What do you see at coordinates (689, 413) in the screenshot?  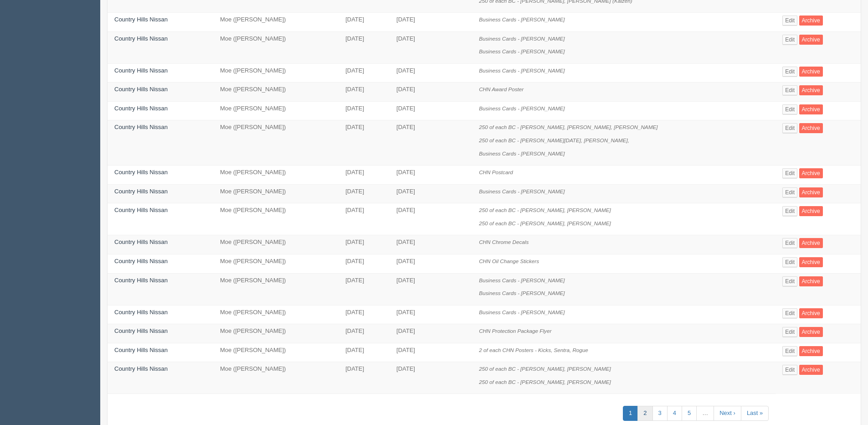 I see `a: 5` at bounding box center [689, 413].